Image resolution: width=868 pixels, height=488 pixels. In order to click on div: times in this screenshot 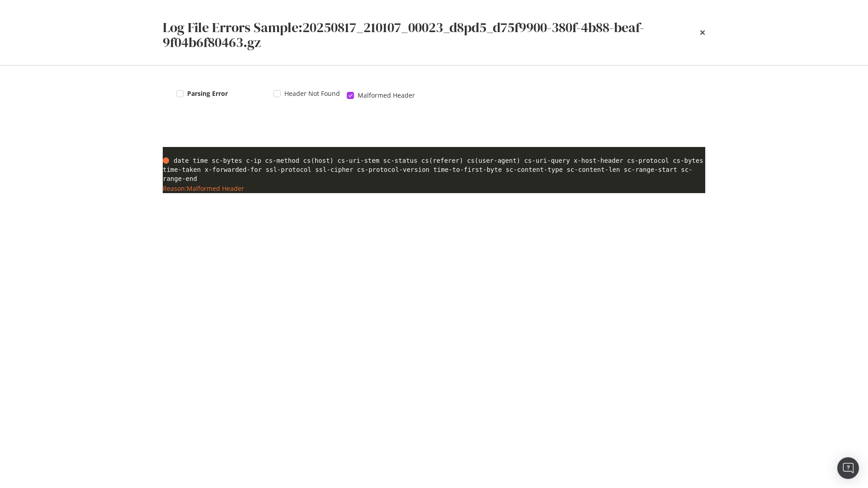, I will do `click(703, 32)`.